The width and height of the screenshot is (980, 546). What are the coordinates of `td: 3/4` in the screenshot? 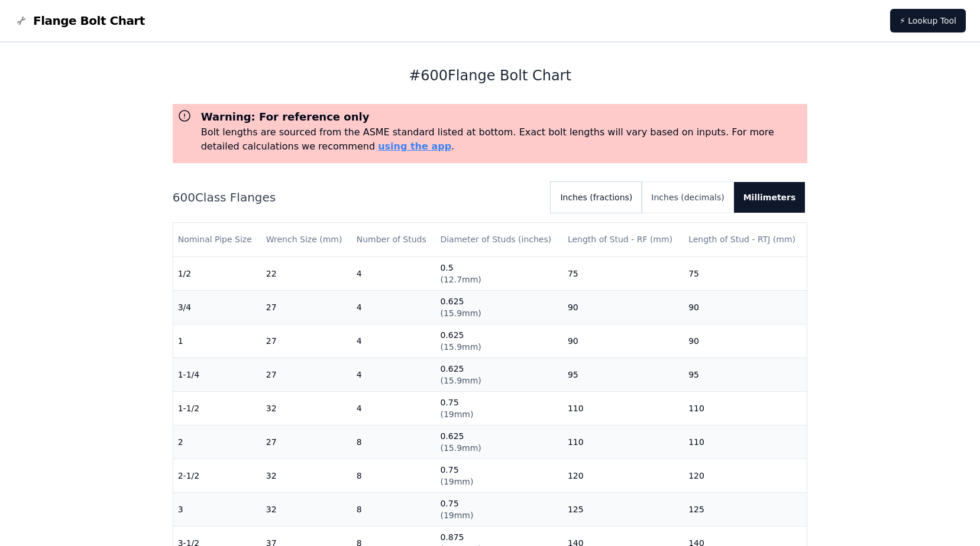 It's located at (217, 307).